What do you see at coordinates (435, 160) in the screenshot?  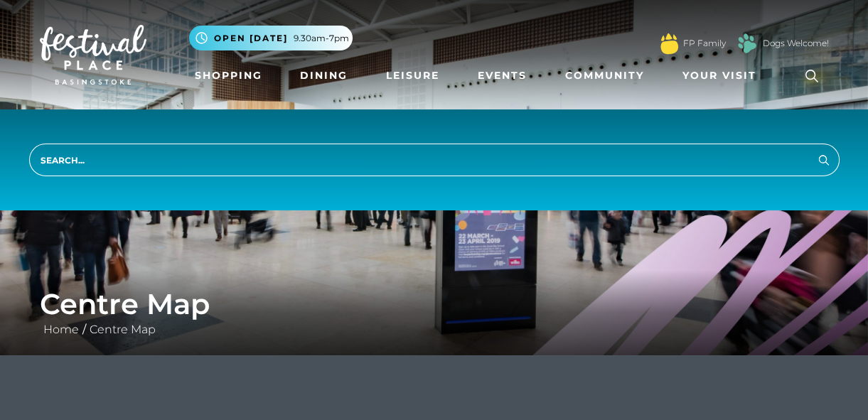 I see `input: Search...` at bounding box center [435, 160].